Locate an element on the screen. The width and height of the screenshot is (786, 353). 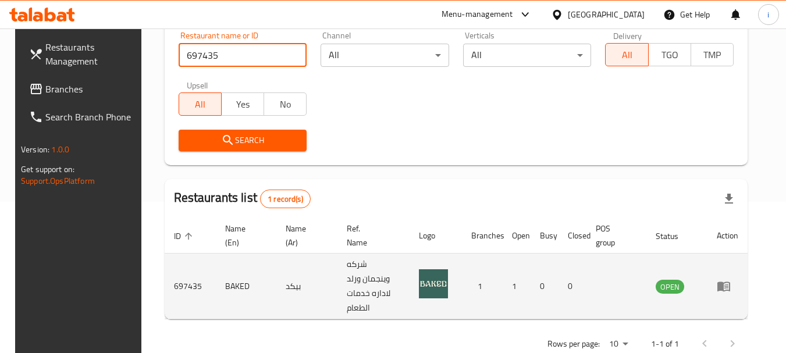
span: Ref. Name is located at coordinates (371, 235).